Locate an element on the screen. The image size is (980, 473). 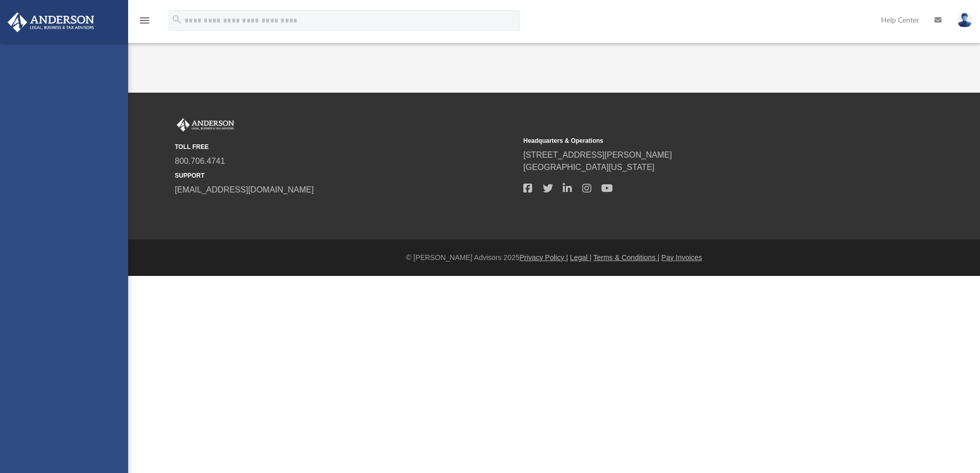
i: menu is located at coordinates (144, 21).